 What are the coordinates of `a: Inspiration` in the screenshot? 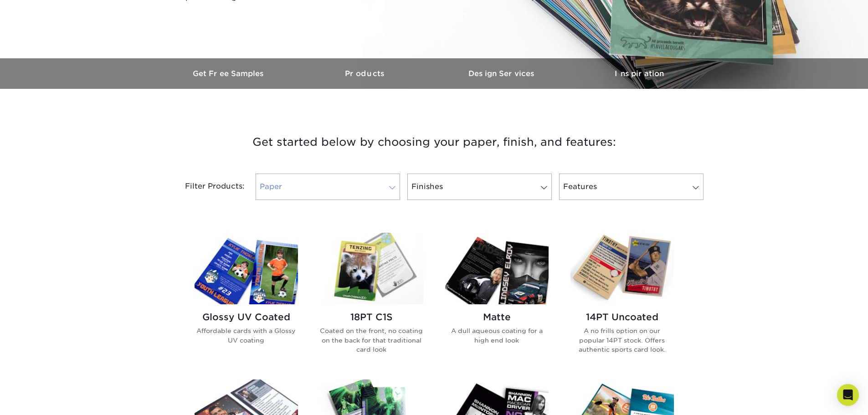 It's located at (640, 73).